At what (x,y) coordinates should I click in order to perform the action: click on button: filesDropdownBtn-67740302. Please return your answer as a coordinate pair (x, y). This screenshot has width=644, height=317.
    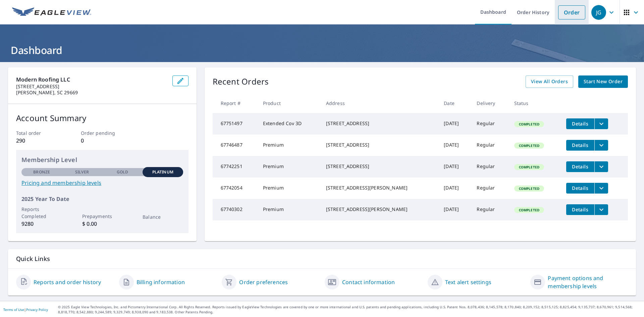
    Looking at the image, I should click on (601, 210).